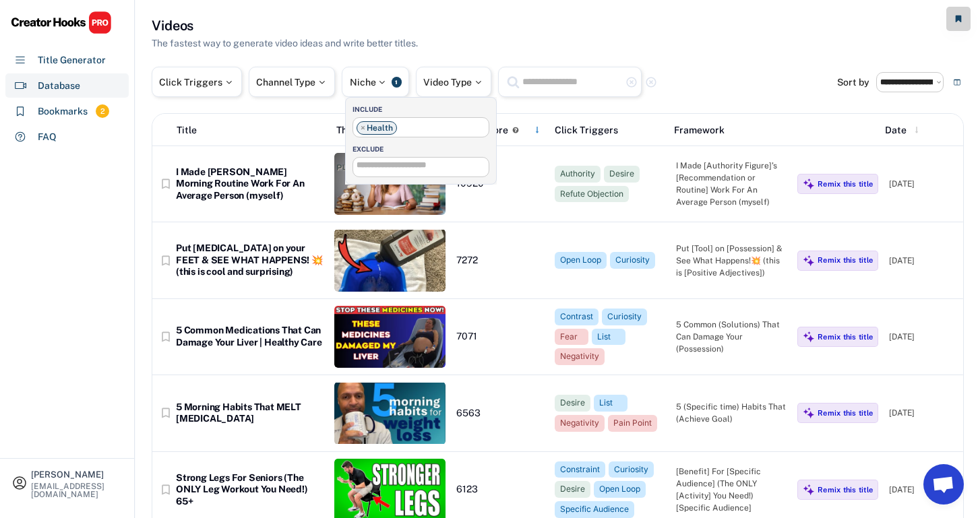  Describe the element at coordinates (186, 130) in the screenshot. I see `div: Title` at that location.